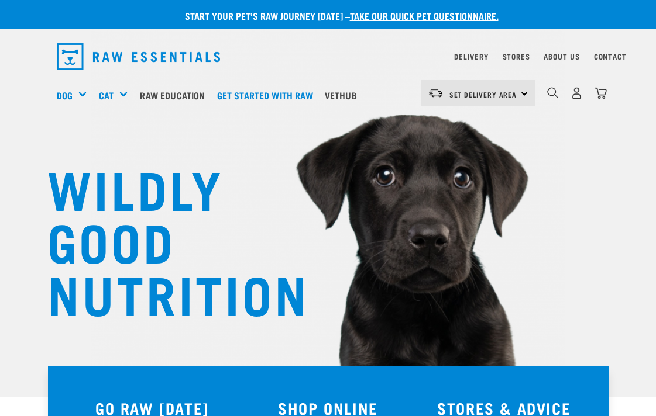 This screenshot has height=416, width=656. What do you see at coordinates (600, 93) in the screenshot?
I see `img: home-icon@2x.png` at bounding box center [600, 93].